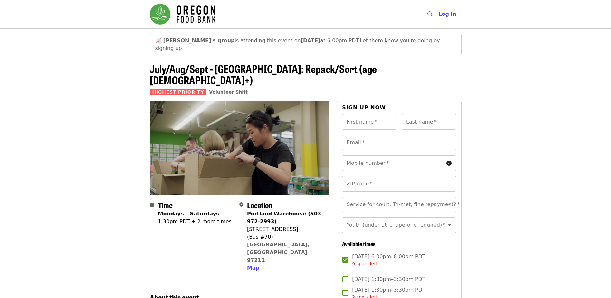 The width and height of the screenshot is (611, 298). Describe the element at coordinates (447, 14) in the screenshot. I see `span: Log in` at that location.